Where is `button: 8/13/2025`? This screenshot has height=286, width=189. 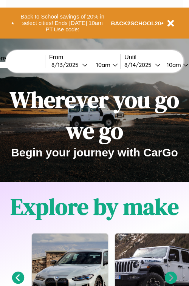 button: 8/13/2025 is located at coordinates (70, 65).